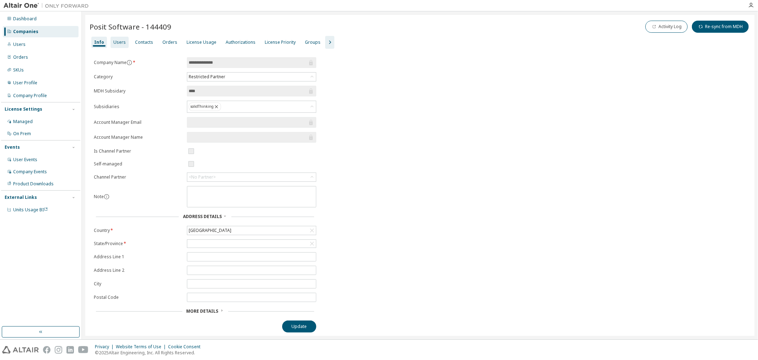 The height and width of the screenshot is (360, 758). Describe the element at coordinates (99, 42) in the screenshot. I see `div: Info` at that location.